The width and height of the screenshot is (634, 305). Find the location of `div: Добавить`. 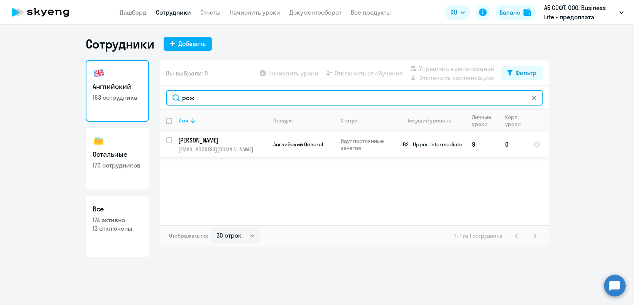

div: Добавить is located at coordinates (192, 44).